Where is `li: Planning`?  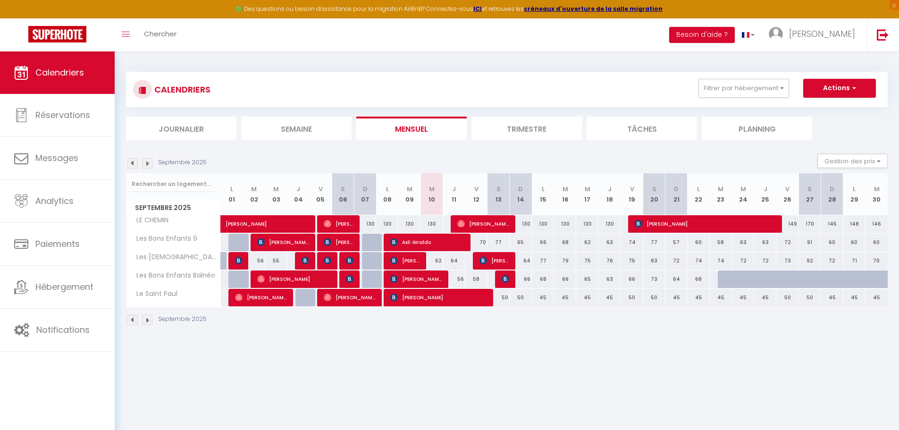
li: Planning is located at coordinates (757, 128).